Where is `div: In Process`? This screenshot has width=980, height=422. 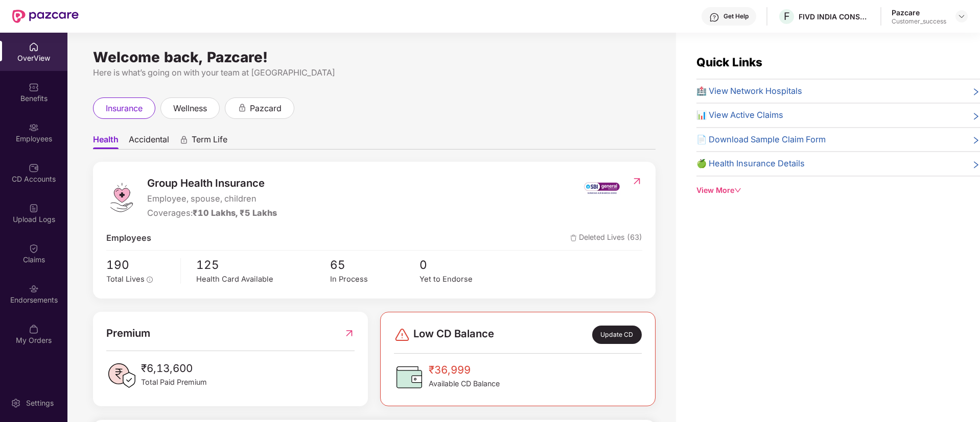
div: In Process is located at coordinates (375, 279).